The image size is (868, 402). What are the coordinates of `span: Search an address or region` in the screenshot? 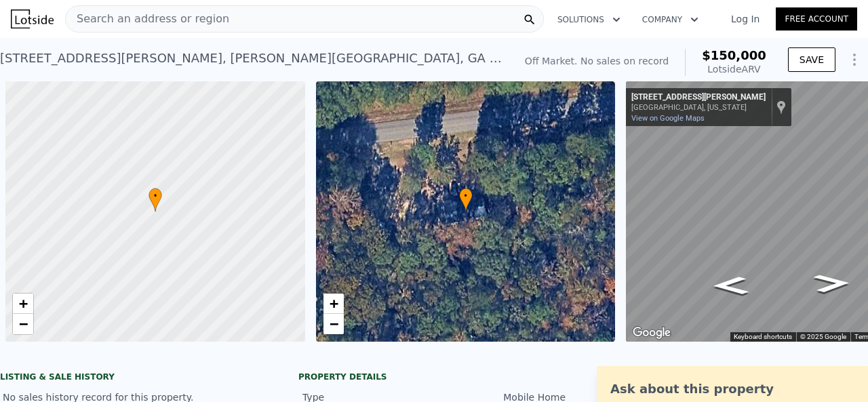 It's located at (147, 19).